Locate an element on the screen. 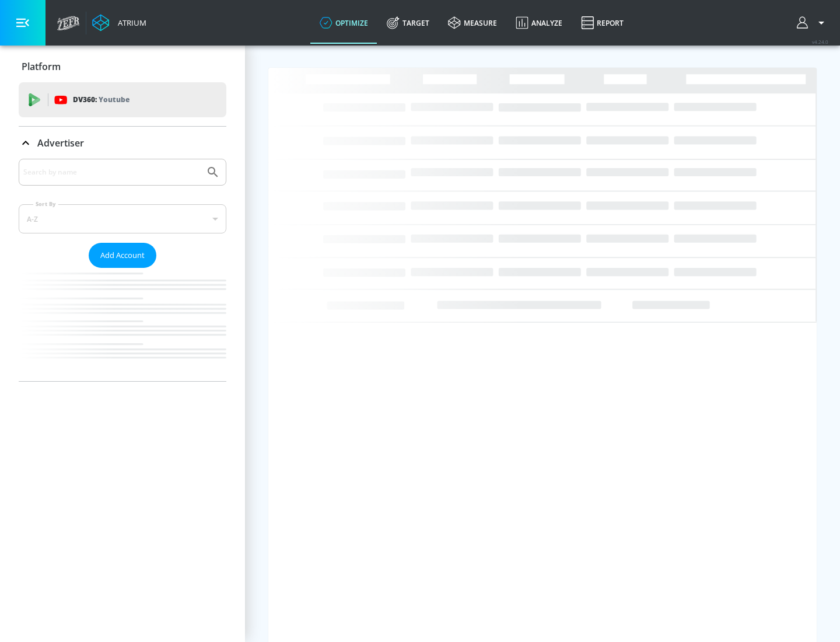 Image resolution: width=840 pixels, height=642 pixels. p: Advertiser is located at coordinates (61, 143).